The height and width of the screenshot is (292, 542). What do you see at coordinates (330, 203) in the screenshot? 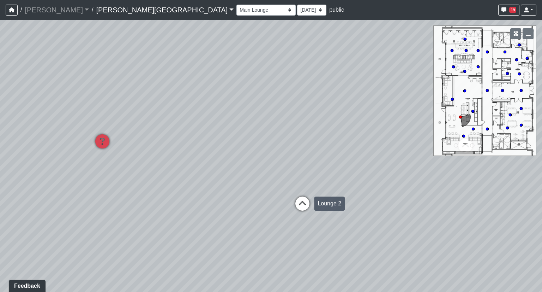
I see `div: Lounge 2` at bounding box center [330, 203].